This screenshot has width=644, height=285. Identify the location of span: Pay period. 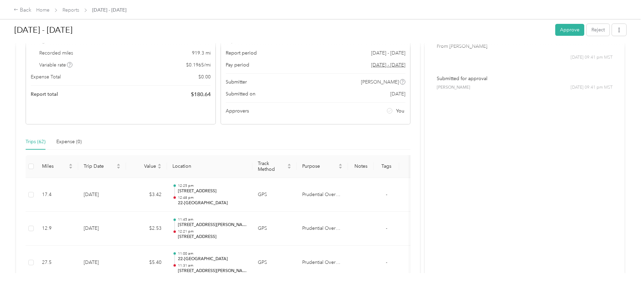
(237, 64).